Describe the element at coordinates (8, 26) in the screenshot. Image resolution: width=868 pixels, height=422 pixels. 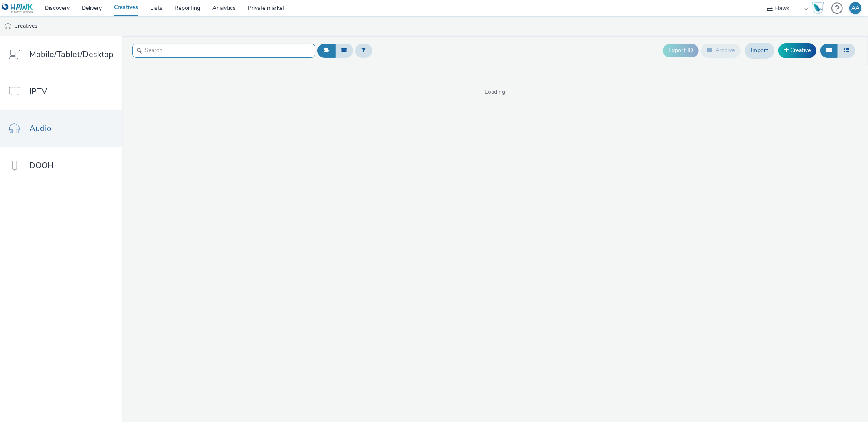
I see `img: audio` at that location.